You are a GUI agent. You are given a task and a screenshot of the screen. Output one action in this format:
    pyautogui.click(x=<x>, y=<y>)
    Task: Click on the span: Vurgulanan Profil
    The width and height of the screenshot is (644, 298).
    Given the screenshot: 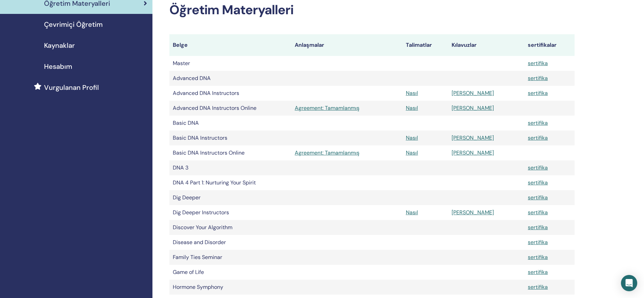 What is the action you would take?
    pyautogui.click(x=72, y=87)
    